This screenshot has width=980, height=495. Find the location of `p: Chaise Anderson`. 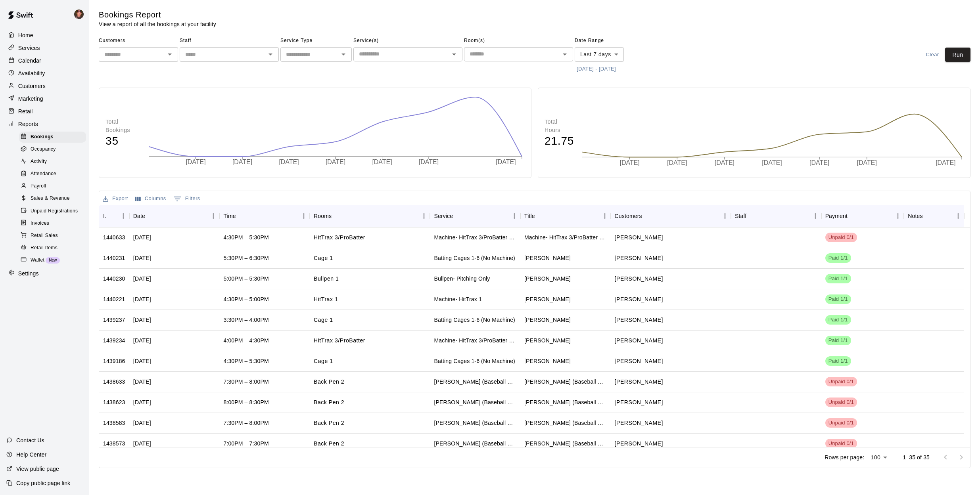

p: Chaise Anderson is located at coordinates (639, 382).